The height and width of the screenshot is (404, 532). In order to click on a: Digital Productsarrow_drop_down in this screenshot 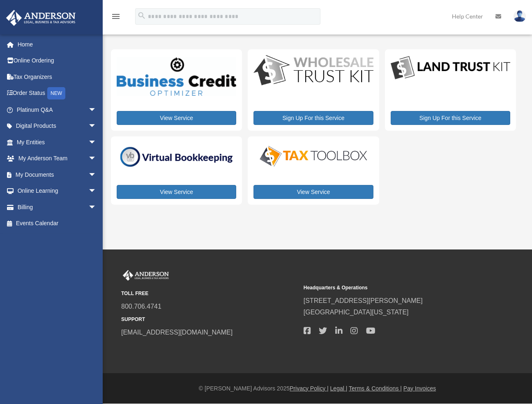, I will do `click(57, 126)`.